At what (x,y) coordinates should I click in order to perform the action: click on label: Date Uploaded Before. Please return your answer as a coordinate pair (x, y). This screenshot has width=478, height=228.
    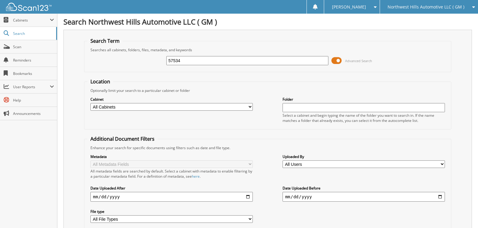
    Looking at the image, I should click on (364, 188).